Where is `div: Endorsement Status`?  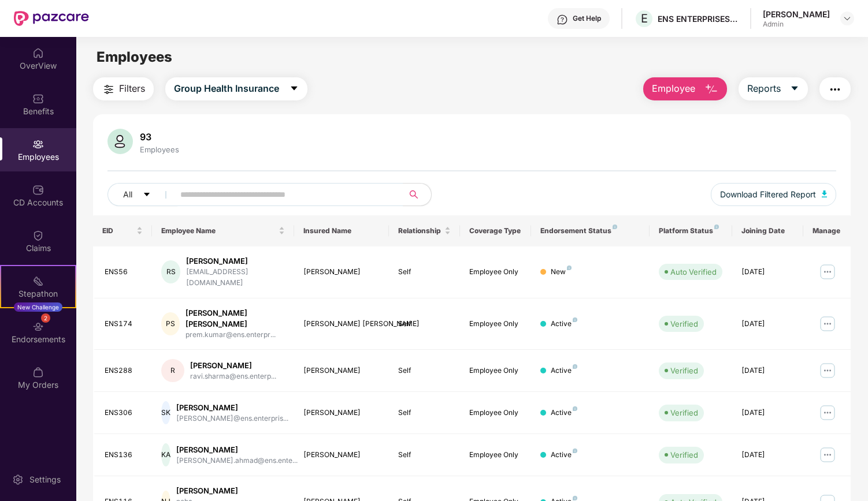 div: Endorsement Status is located at coordinates (590, 231).